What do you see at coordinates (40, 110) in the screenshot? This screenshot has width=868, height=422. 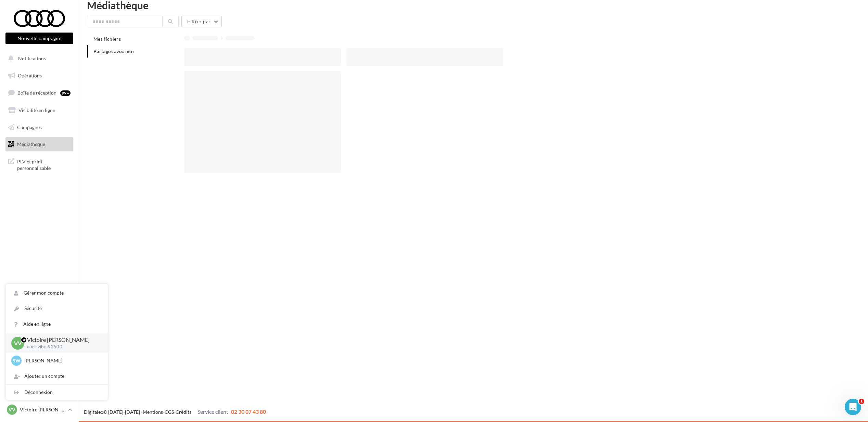 I see `a: Visibilité en ligne` at bounding box center [40, 110].